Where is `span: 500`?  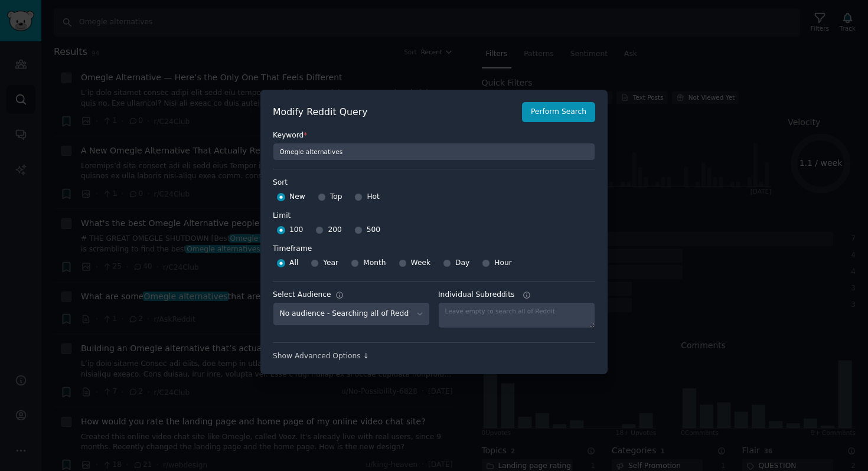 span: 500 is located at coordinates (373, 230).